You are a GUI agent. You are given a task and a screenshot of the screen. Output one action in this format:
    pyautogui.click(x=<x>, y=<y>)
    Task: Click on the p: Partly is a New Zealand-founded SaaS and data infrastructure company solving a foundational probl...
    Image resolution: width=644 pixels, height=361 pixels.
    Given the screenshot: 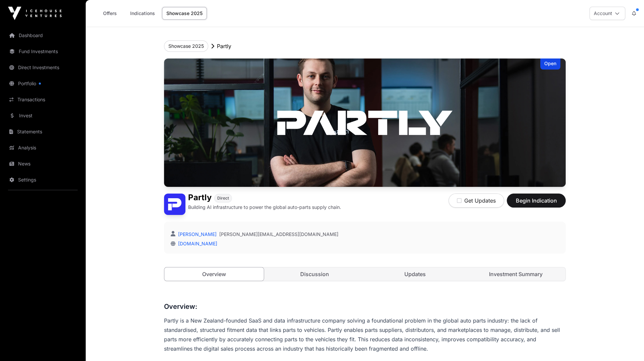 What is the action you would take?
    pyautogui.click(x=365, y=335)
    